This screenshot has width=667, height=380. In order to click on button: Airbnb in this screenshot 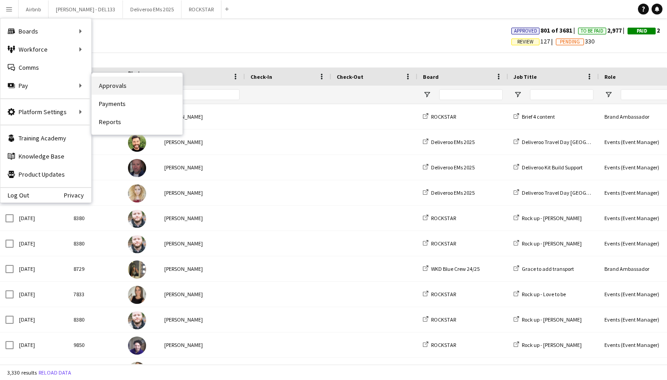, I will do `click(34, 9)`.